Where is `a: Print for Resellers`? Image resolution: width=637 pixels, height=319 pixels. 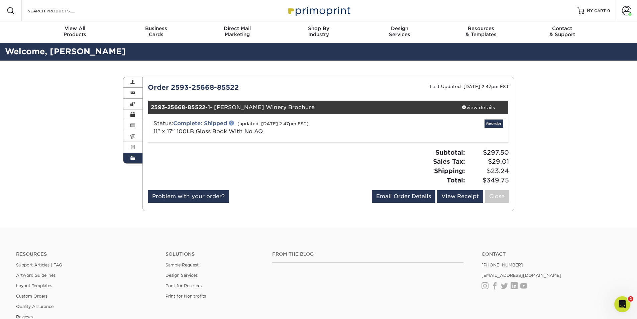 a: Print for Resellers is located at coordinates (184, 285).